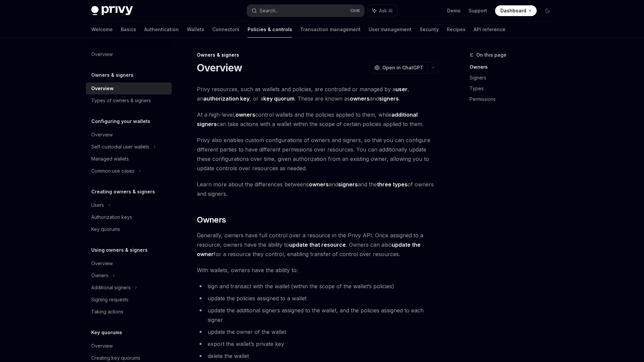  Describe the element at coordinates (121, 121) in the screenshot. I see `h5: Configuring your wallets` at that location.